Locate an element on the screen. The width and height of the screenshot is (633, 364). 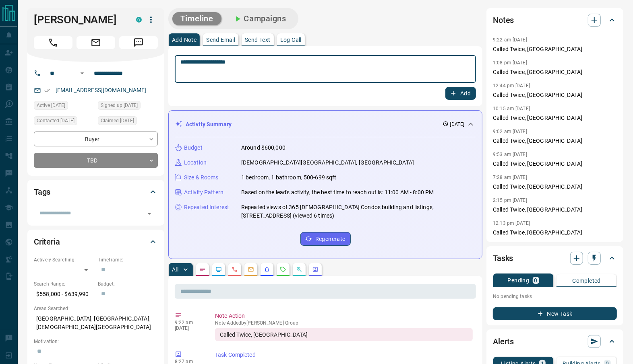
p: Based on the lead's activity, the best time to reach out is: 11:00 AM - 8:00 PM is located at coordinates (338, 192).